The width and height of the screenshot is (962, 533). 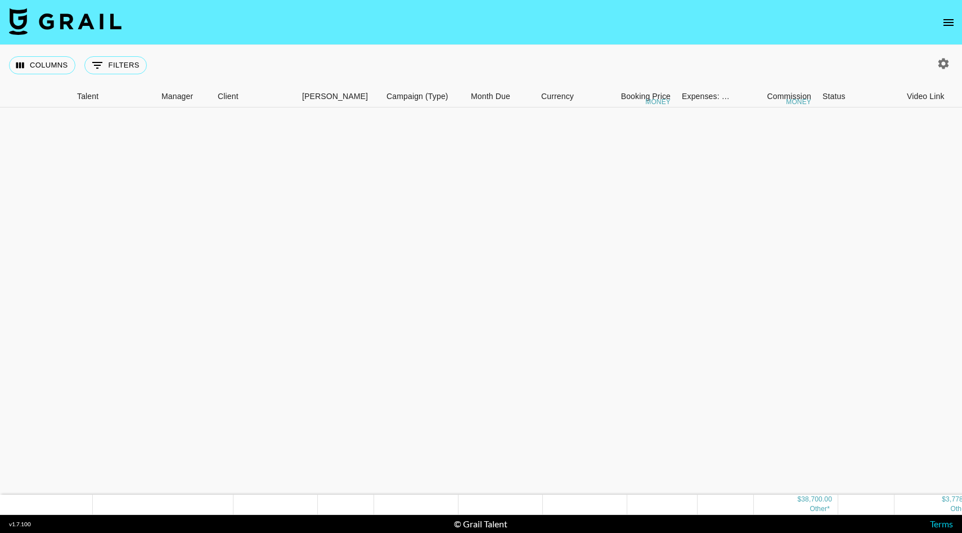 I want to click on div: © Grail Talent, so click(x=480, y=524).